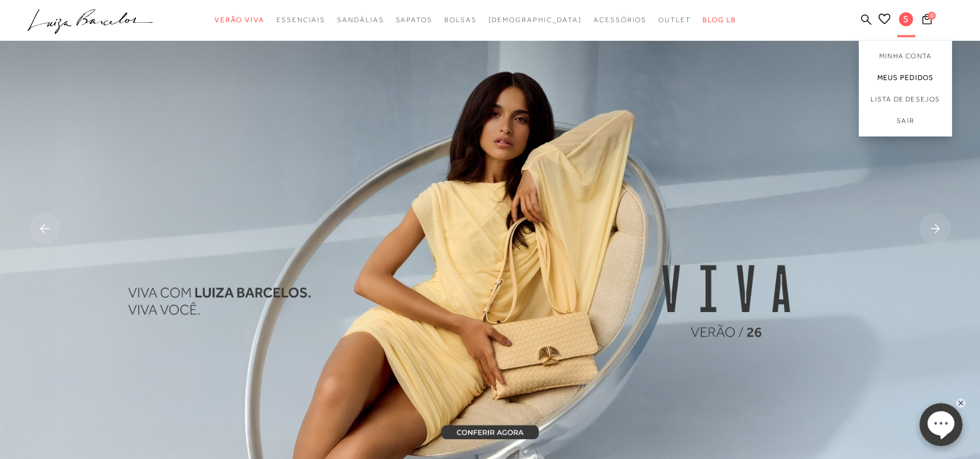 This screenshot has height=459, width=980. What do you see at coordinates (535, 20) in the screenshot?
I see `a: noSubCategoriesText` at bounding box center [535, 20].